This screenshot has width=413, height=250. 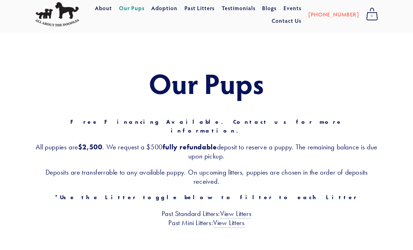 I want to click on a: Contact Us, so click(x=286, y=21).